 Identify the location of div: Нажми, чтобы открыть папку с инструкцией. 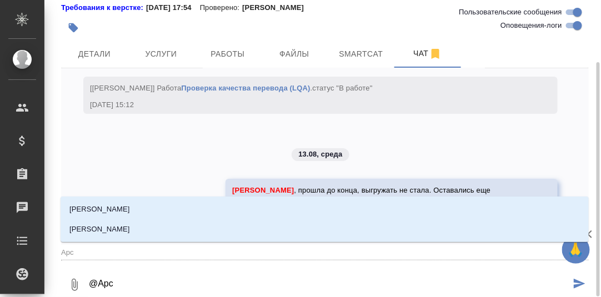
(103, 8).